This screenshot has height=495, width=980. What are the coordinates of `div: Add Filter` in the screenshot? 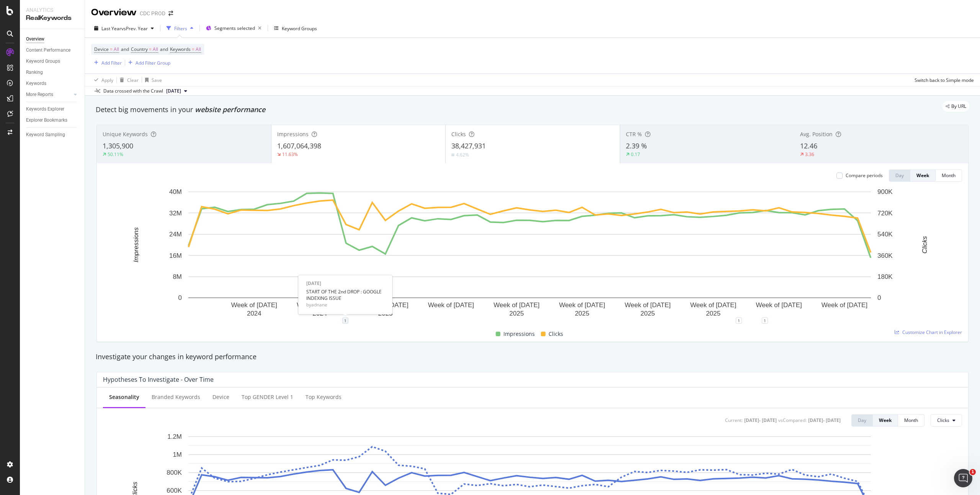 It's located at (111, 63).